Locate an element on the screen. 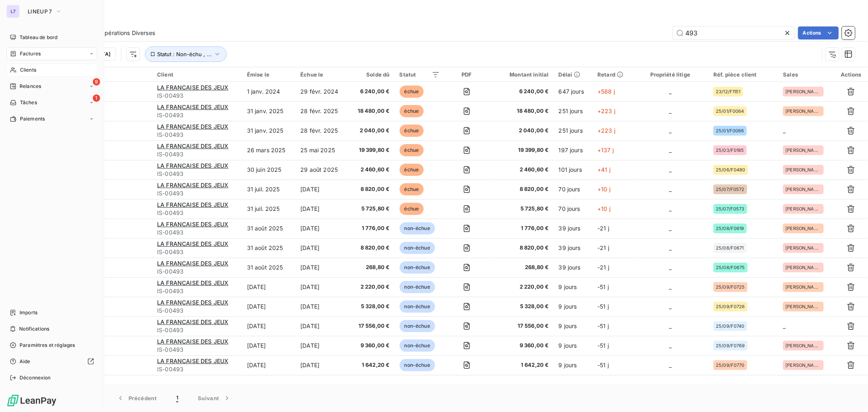 This screenshot has height=412, width=868. div: Sales is located at coordinates (806, 74).